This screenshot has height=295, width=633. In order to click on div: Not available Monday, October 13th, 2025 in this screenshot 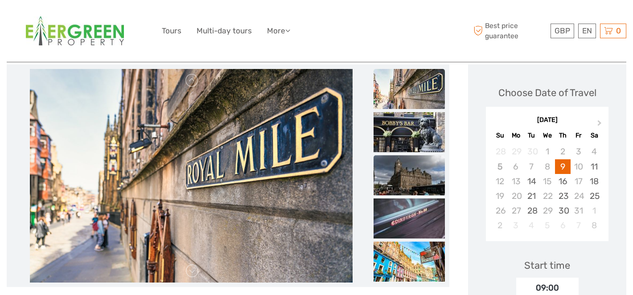, I will do `click(516, 181)`.